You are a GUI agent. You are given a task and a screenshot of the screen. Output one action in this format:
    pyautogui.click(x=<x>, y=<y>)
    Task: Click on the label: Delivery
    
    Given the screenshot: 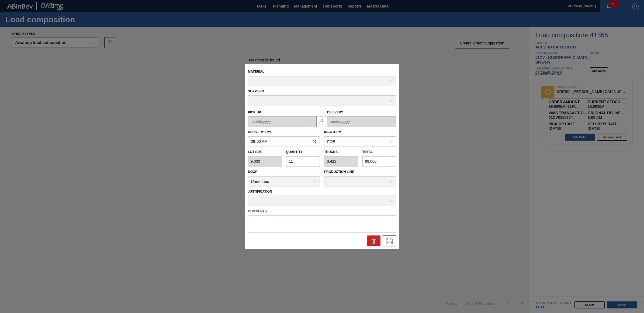 What is the action you would take?
    pyautogui.click(x=335, y=112)
    